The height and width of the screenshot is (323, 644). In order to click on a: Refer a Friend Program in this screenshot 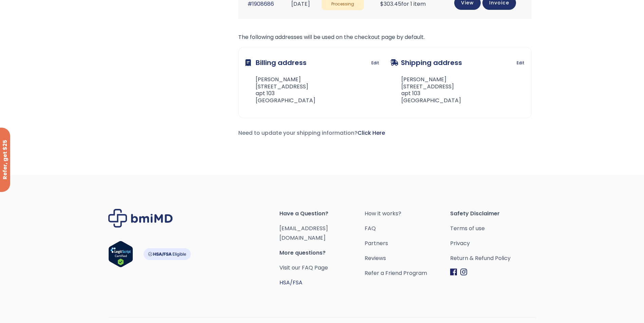, I will do `click(407, 273)`.